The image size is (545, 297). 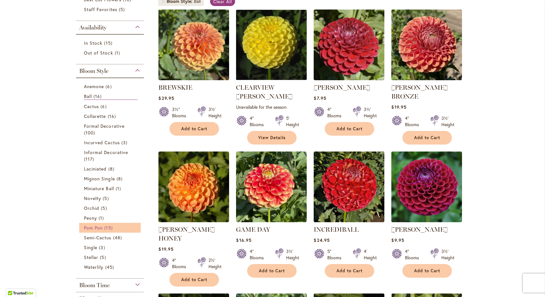 What do you see at coordinates (118, 237) in the screenshot?
I see `span: 48` at bounding box center [118, 237].